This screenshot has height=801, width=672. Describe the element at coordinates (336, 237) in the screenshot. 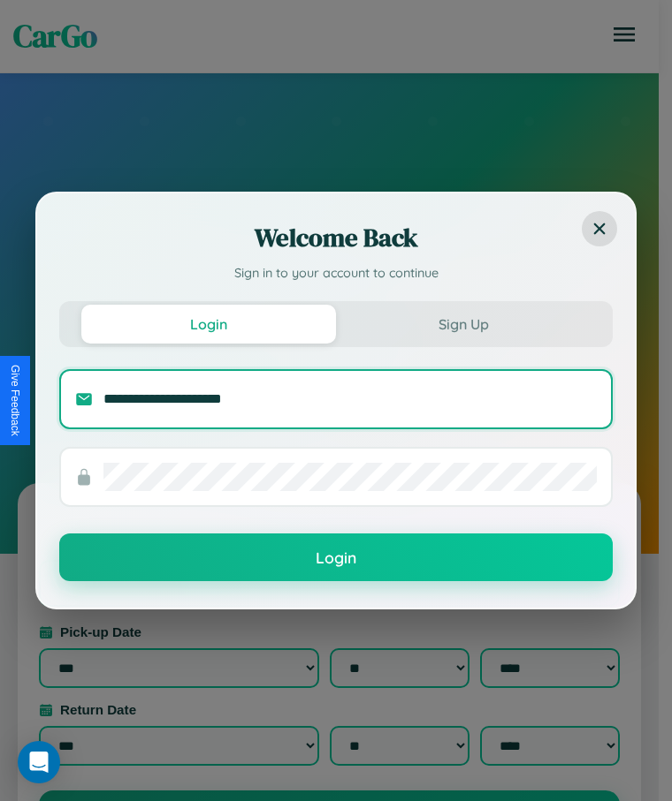

I see `h2: Welcome Back` at that location.